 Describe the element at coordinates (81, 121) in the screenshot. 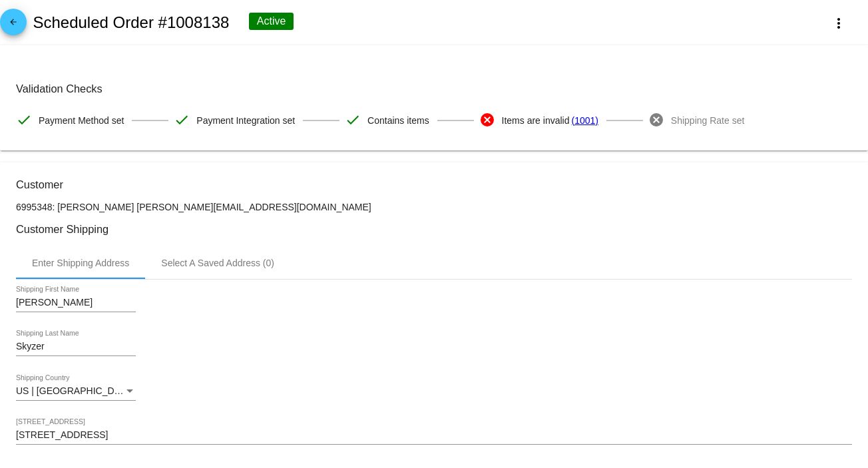

I see `span: Payment Method set` at that location.